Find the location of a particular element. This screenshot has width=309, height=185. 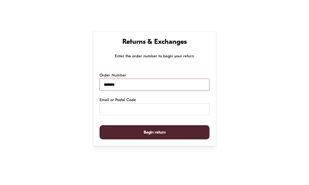

button: Begin return is located at coordinates (154, 133).